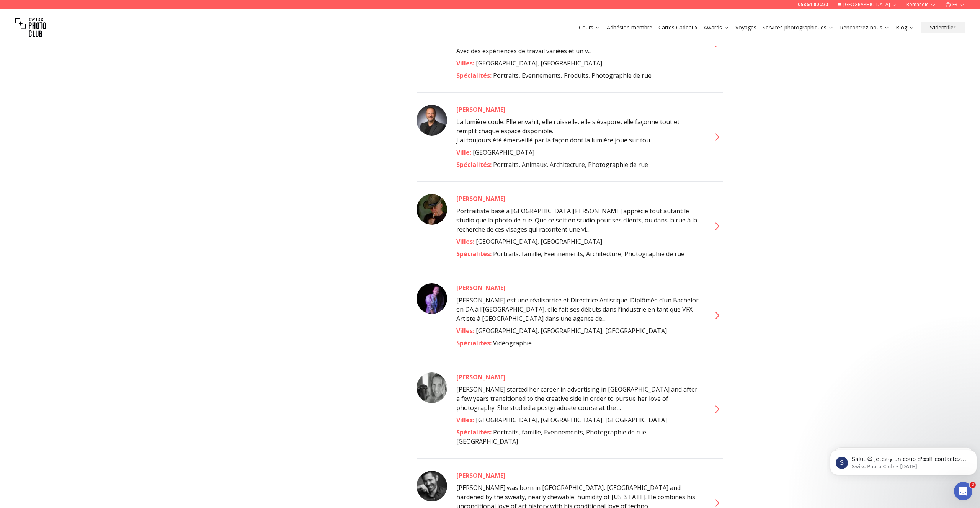 The height and width of the screenshot is (508, 980). Describe the element at coordinates (432, 299) in the screenshot. I see `img: Carla Osterheld` at that location.